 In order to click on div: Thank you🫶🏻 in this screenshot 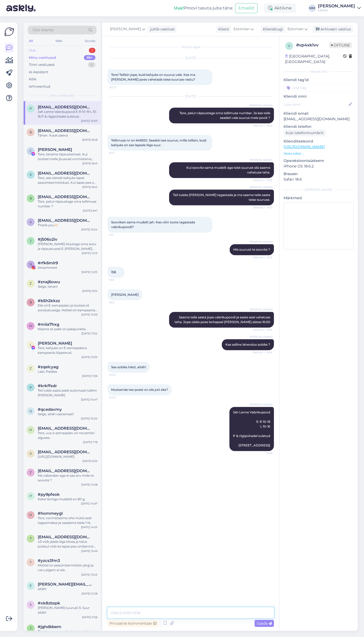, I will do `click(67, 225)`.